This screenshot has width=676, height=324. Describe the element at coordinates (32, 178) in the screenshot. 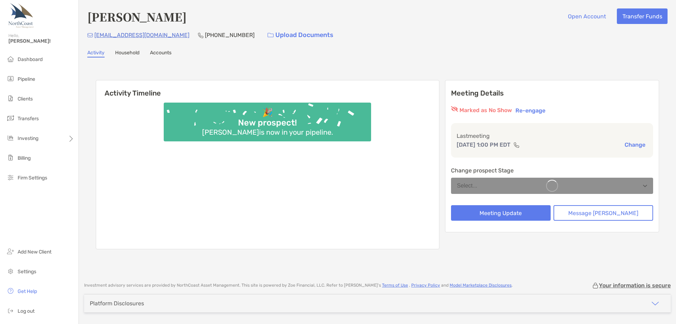

I see `span: Firm Settings` at that location.